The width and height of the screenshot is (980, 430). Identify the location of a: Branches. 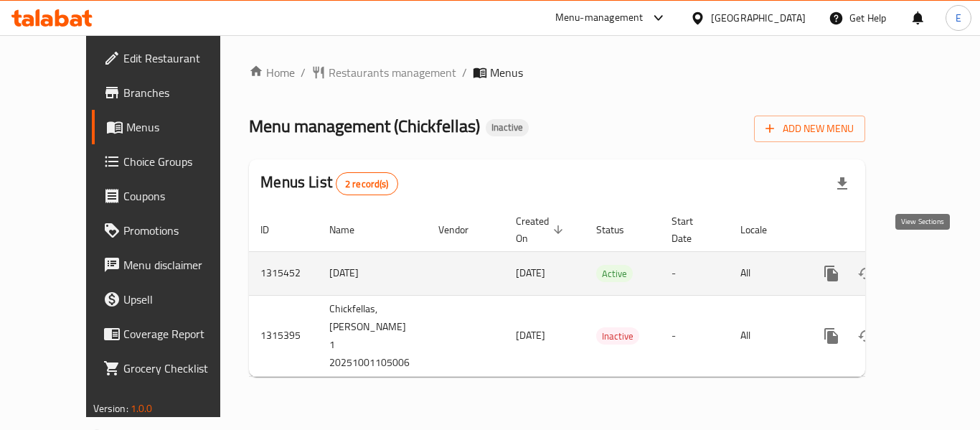
(171, 93).